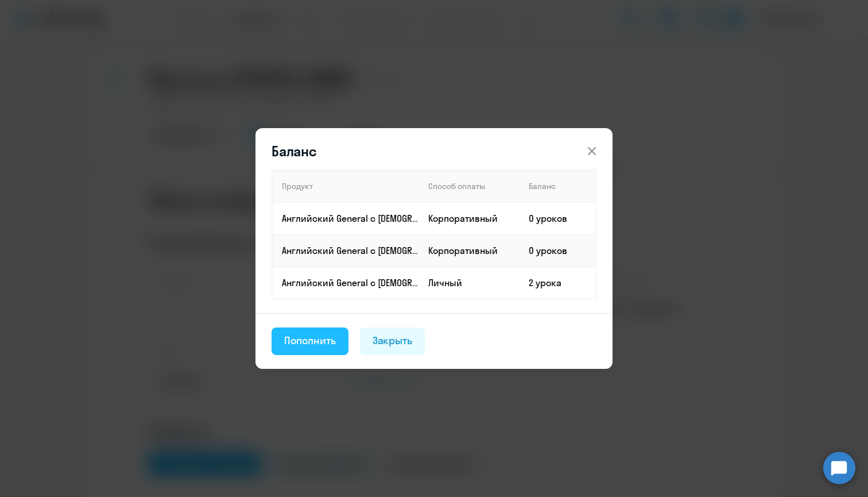 Image resolution: width=868 pixels, height=497 pixels. Describe the element at coordinates (310, 340) in the screenshot. I see `div: Пополнить` at that location.